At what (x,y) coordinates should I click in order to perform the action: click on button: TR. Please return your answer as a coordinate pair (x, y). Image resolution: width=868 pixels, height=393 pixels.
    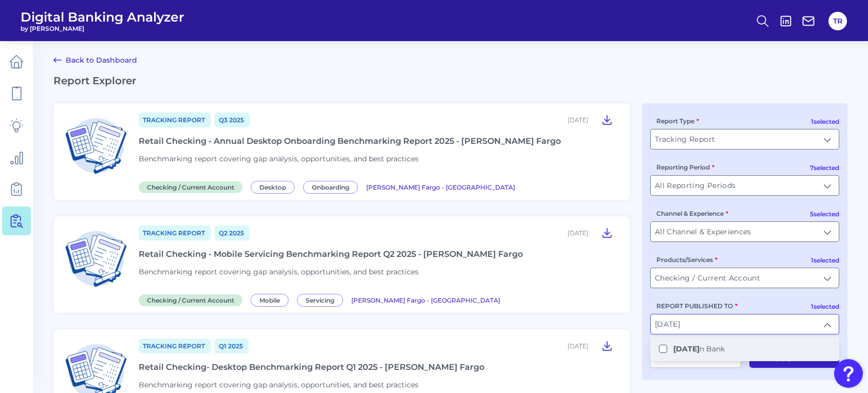
    Looking at the image, I should click on (838, 21).